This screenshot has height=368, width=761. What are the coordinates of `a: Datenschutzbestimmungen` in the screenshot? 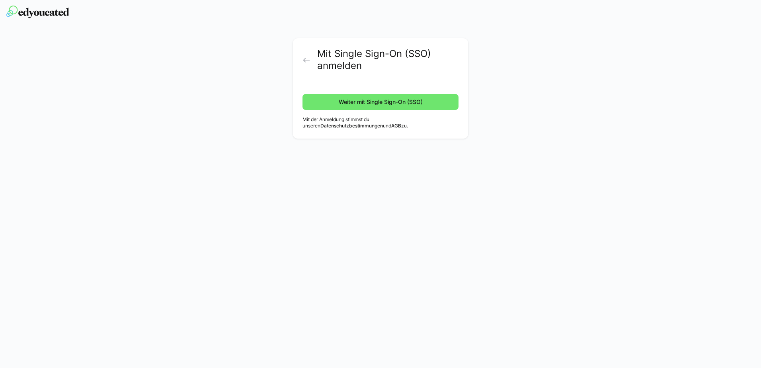 It's located at (352, 125).